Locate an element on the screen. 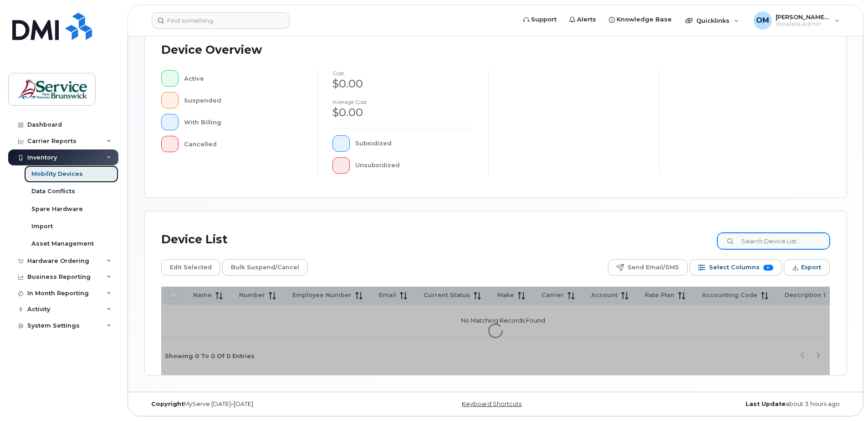 The width and height of the screenshot is (868, 421). input: Find something... is located at coordinates (221, 20).